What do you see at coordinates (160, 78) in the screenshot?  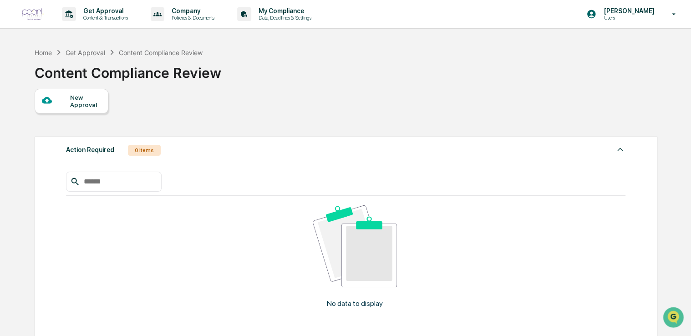 I see `button: Start new chat` at bounding box center [160, 78].